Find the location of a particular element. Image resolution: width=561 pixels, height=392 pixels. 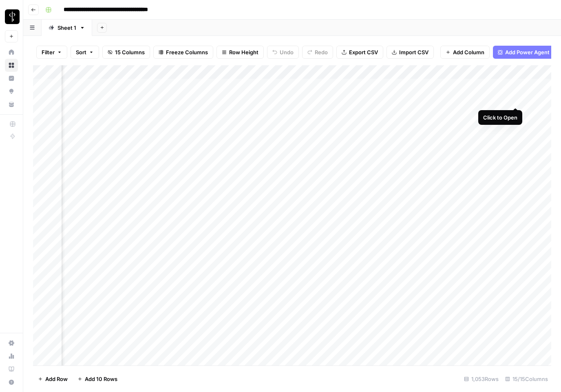

span: Undo is located at coordinates (286, 52).